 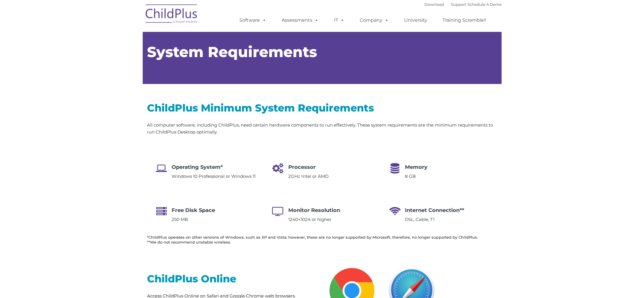 I want to click on span: Monitor Resolution, so click(x=314, y=210).